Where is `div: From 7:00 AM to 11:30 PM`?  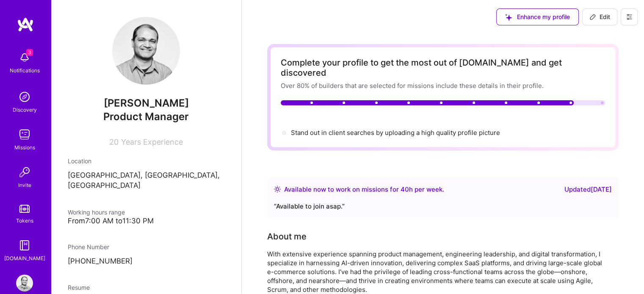
div: From 7:00 AM to 11:30 PM is located at coordinates (146, 221).